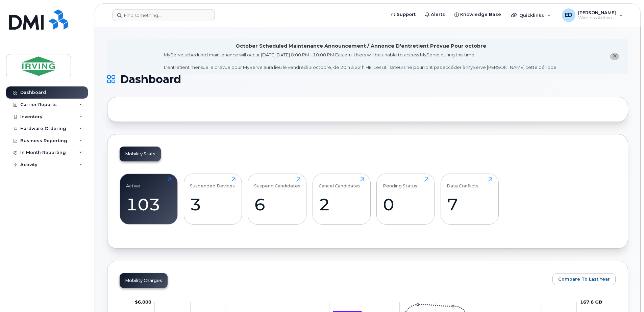 This screenshot has height=312, width=644. I want to click on div: 103, so click(149, 204).